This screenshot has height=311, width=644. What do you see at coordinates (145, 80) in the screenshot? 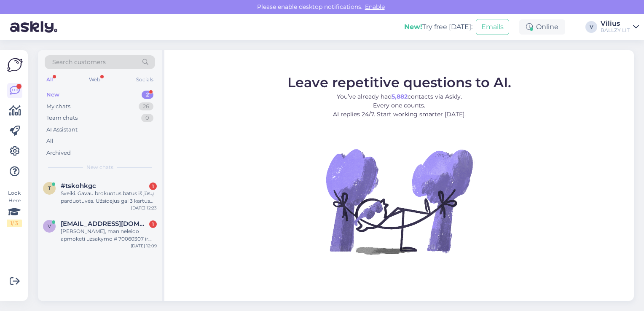
I see `div: Socials` at bounding box center [145, 80].